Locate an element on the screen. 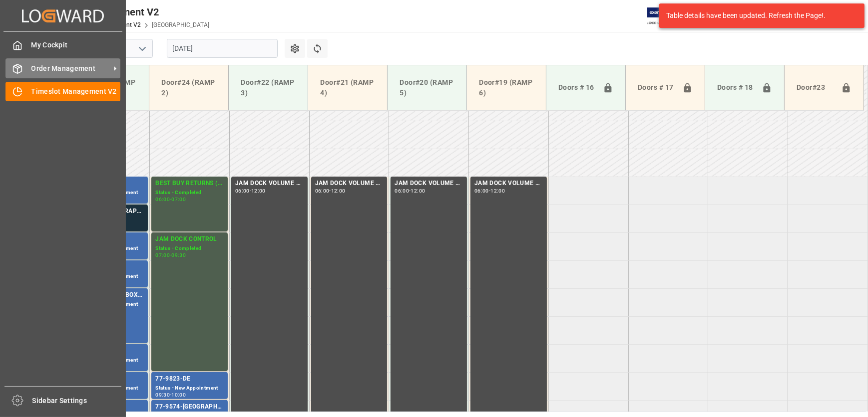  button: open menu is located at coordinates (142, 48).